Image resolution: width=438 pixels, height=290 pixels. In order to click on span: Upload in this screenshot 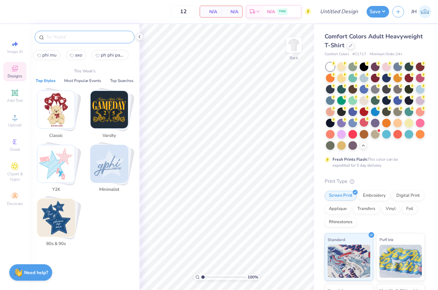, I will do `click(15, 125)`.